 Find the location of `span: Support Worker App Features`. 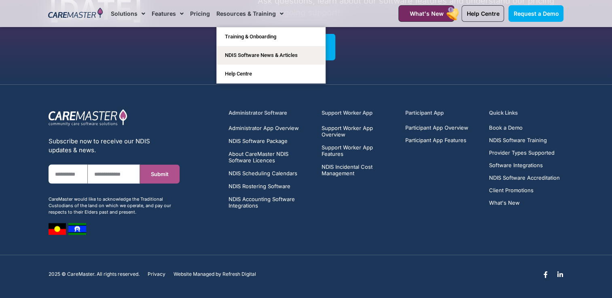

span: Support Worker App Features is located at coordinates (359, 151).